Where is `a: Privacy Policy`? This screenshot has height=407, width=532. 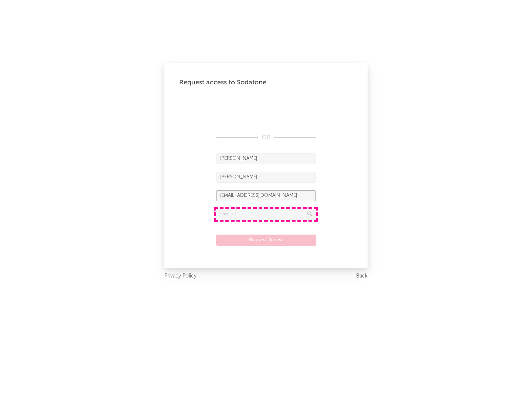 a: Privacy Policy is located at coordinates (181, 276).